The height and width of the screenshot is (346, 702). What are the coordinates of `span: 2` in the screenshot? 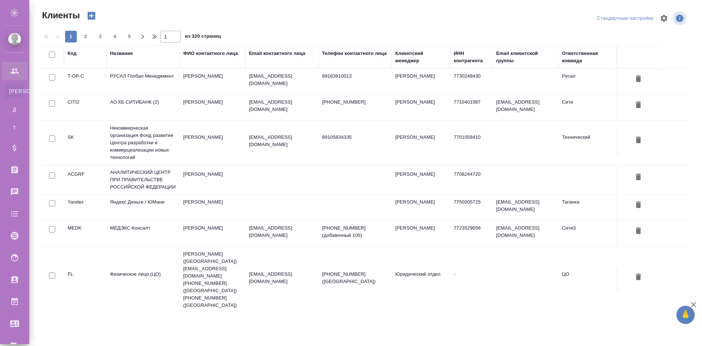 It's located at (86, 37).